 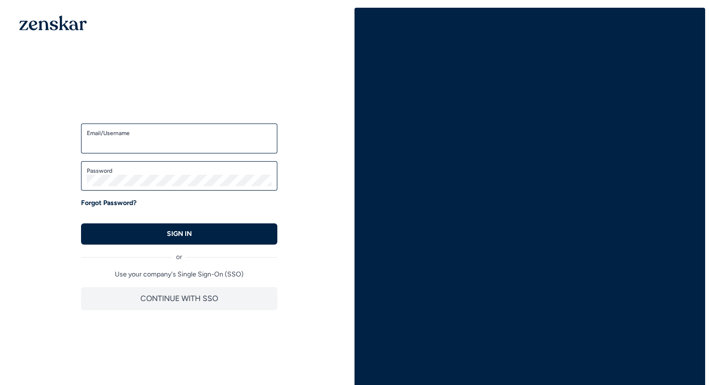 What do you see at coordinates (179, 274) in the screenshot?
I see `p: Use your company's Single Sign-On (SSO)` at bounding box center [179, 274].